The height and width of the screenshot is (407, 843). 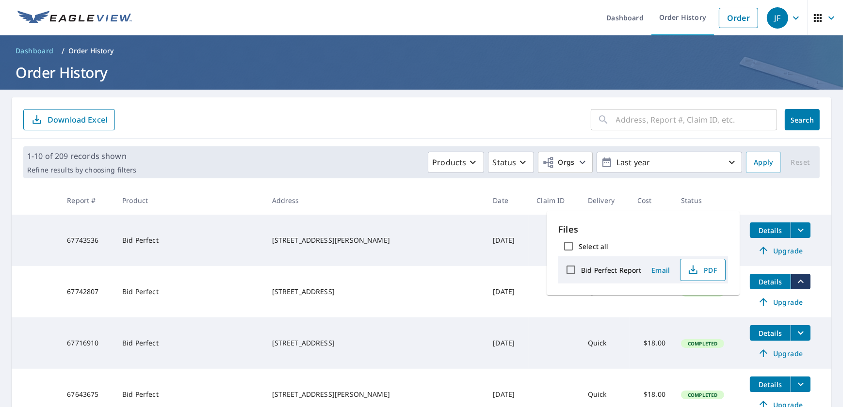 What do you see at coordinates (81, 170) in the screenshot?
I see `p: Refine results by choosing filters` at bounding box center [81, 170].